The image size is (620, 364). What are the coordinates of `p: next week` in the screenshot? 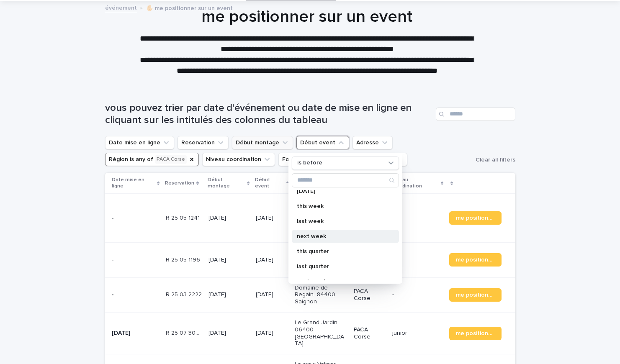 It's located at (341, 237).